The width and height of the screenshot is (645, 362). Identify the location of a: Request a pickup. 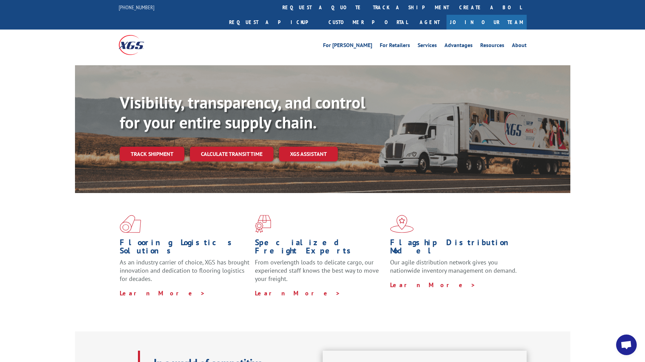
(273, 22).